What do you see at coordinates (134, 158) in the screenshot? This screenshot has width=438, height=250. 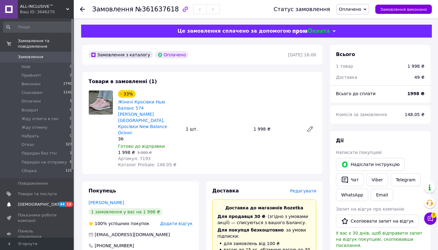 I see `span: Артикул: 7193` at bounding box center [134, 158].